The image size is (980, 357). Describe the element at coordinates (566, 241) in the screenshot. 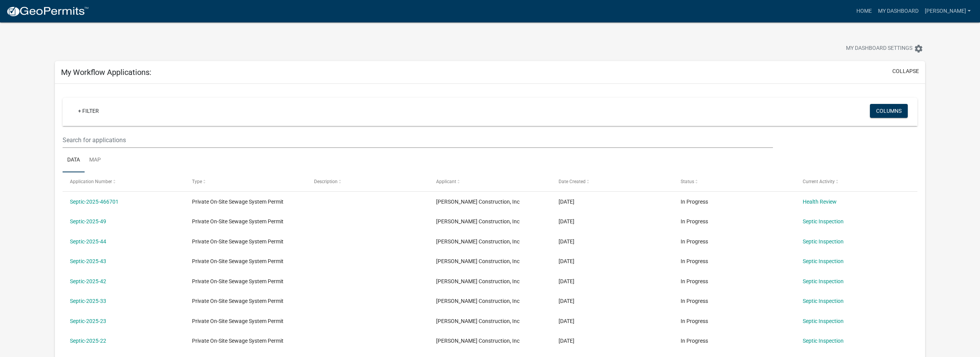

I see `span: 04/29/2025` at that location.